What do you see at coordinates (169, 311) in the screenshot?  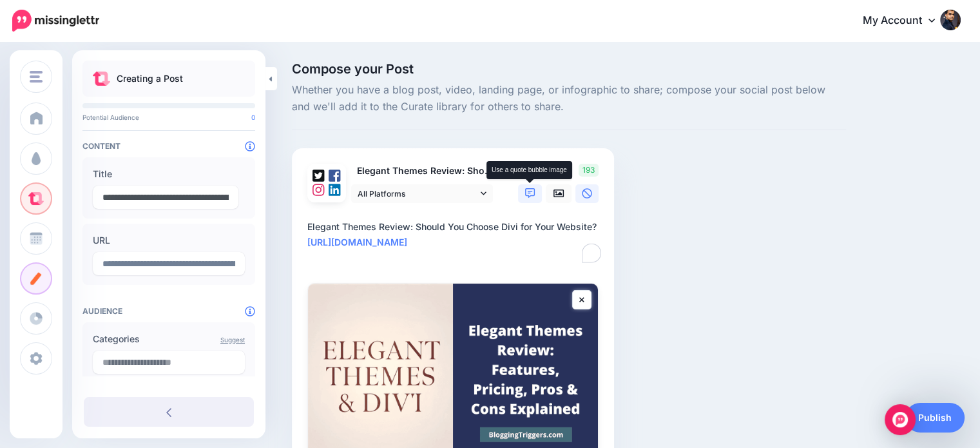 I see `h4: Audience` at bounding box center [169, 311].